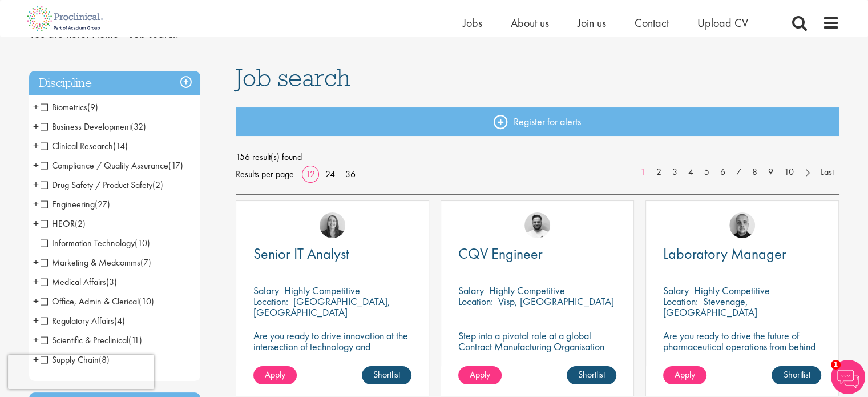 The image size is (868, 397). I want to click on a: 5, so click(707, 172).